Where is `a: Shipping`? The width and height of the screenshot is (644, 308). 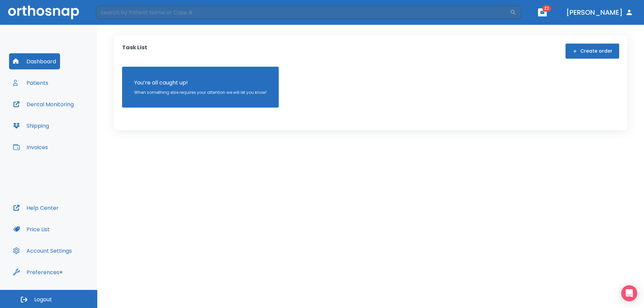
a: Shipping is located at coordinates (31, 126).